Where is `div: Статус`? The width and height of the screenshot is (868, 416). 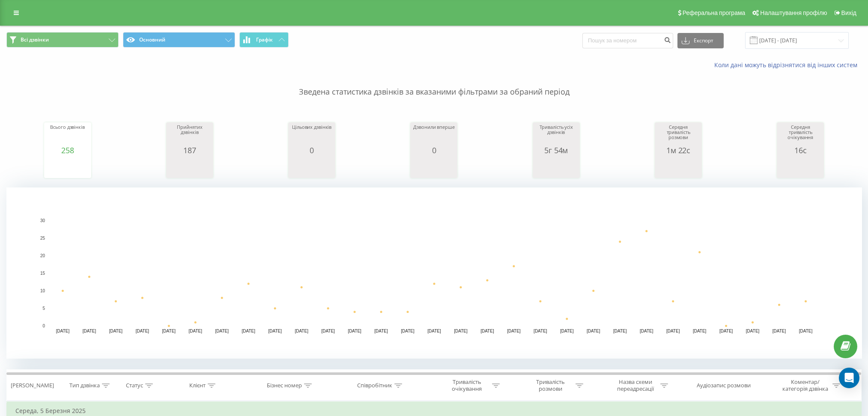 div: Статус is located at coordinates (134, 386).